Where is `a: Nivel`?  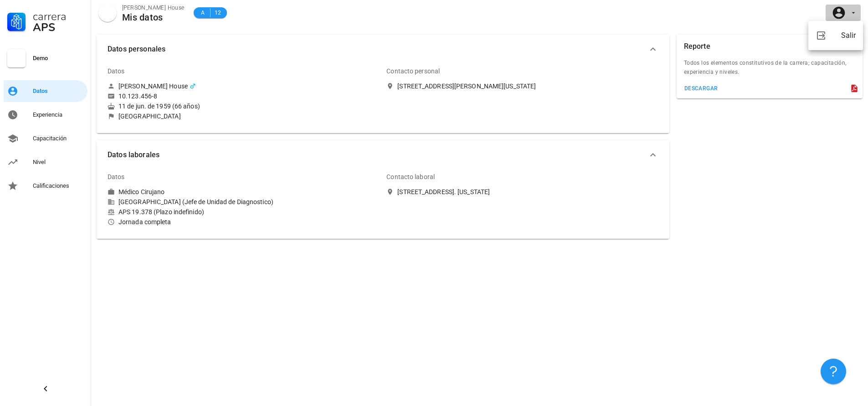 a: Nivel is located at coordinates (46, 162).